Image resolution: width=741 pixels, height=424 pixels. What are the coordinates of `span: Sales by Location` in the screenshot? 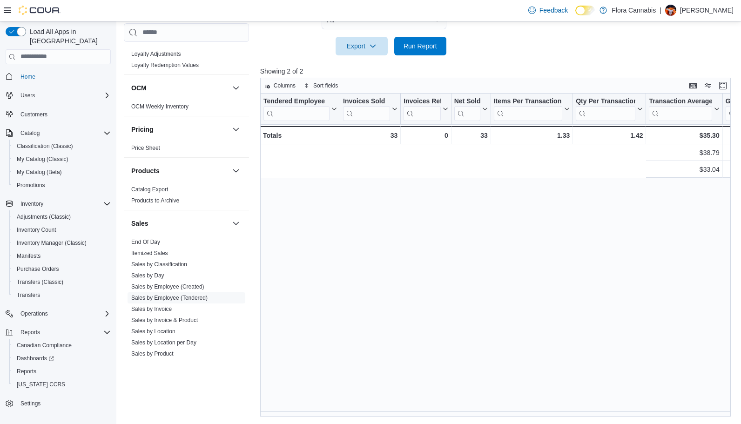 It's located at (153, 331).